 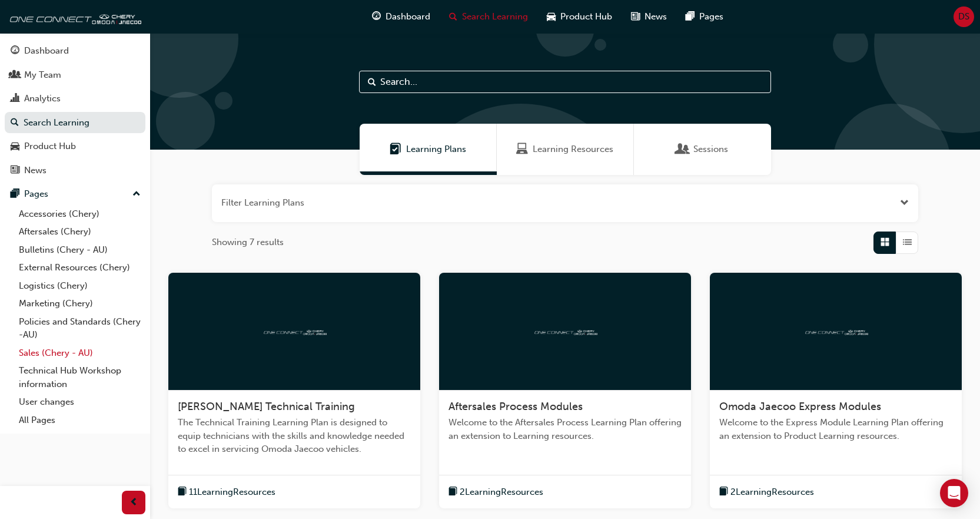 I want to click on a: Accessories (Chery), so click(x=80, y=213).